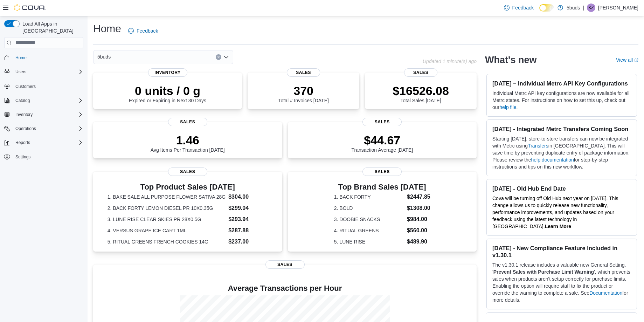 The width and height of the screenshot is (644, 322). I want to click on button: Home, so click(44, 58).